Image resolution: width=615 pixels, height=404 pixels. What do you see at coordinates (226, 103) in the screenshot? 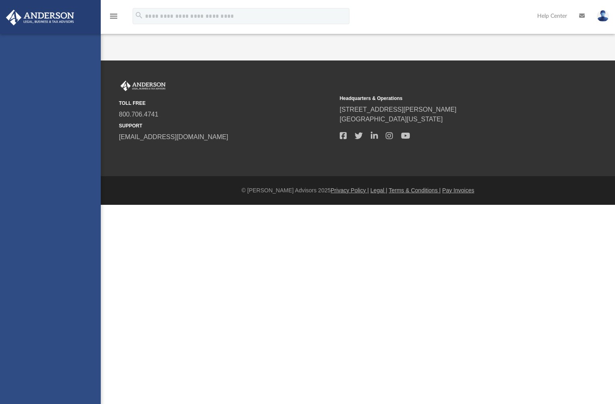
I see `small: TOLL FREE` at bounding box center [226, 103].